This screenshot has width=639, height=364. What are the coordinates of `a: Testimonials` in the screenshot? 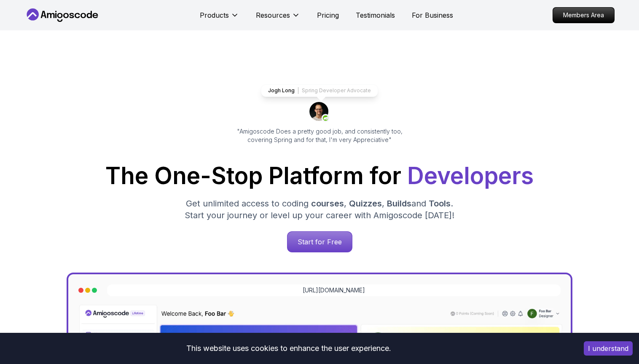 It's located at (375, 15).